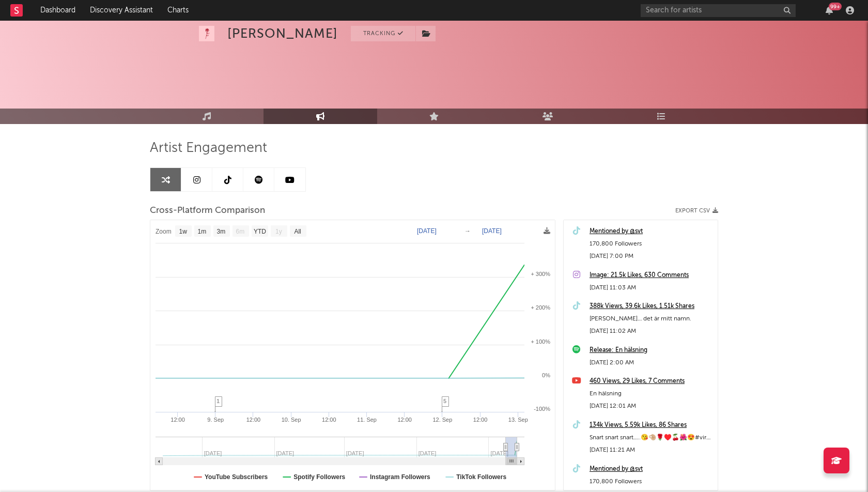  I want to click on a: 460 Views, 29 Likes, 7 Comments, so click(651, 382).